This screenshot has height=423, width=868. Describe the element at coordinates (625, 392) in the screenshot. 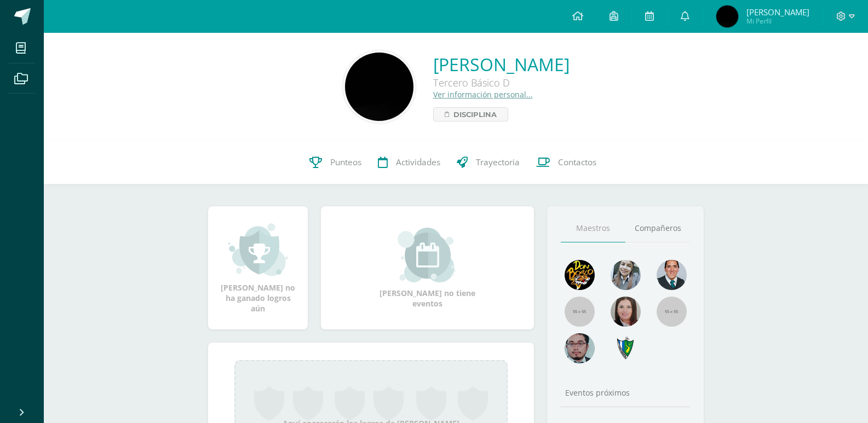

I see `div: Eventos próximos` at that location.